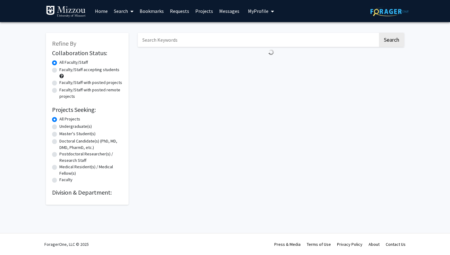 This screenshot has width=450, height=255. Describe the element at coordinates (66, 180) in the screenshot. I see `label: Faculty` at that location.